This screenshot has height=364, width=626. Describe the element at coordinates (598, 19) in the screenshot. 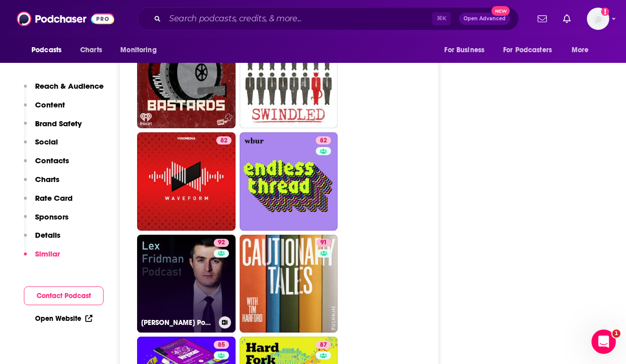

I see `span: Logged in as AparnaKulkarni` at that location.